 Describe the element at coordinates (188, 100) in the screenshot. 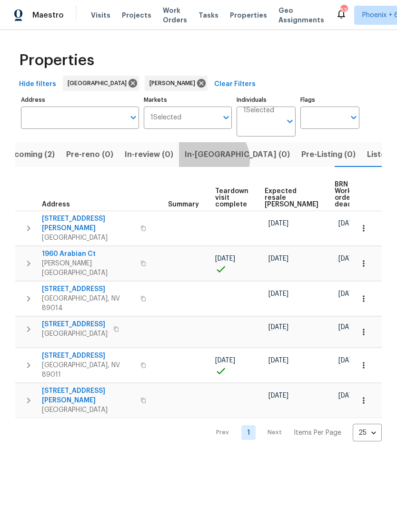

I see `label: Markets` at that location.